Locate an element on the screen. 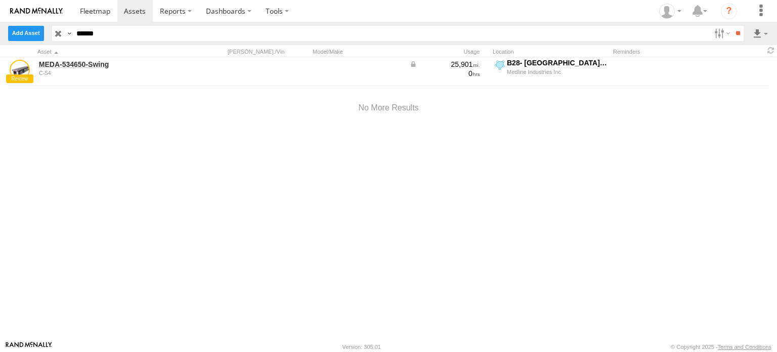 The width and height of the screenshot is (777, 352). a: Visit our Website is located at coordinates (29, 347).